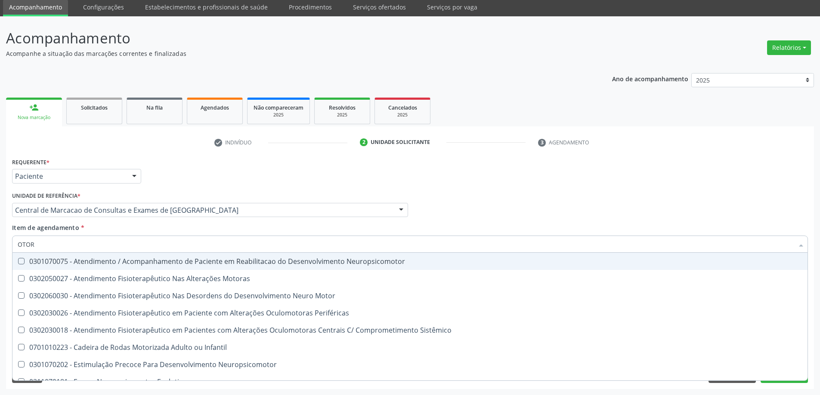 The height and width of the screenshot is (395, 820). What do you see at coordinates (789, 48) in the screenshot?
I see `button: Relatórios` at bounding box center [789, 48].